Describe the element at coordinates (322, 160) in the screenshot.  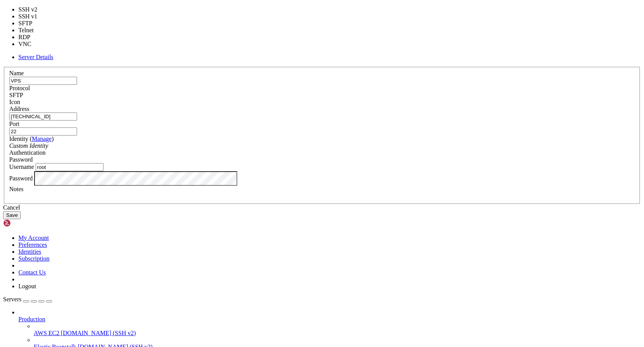
I see `div: Password` at that location.